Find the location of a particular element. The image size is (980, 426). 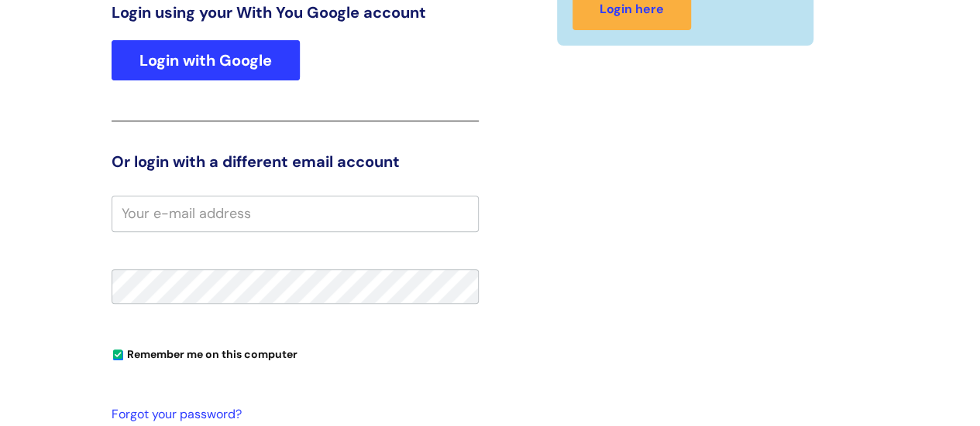

a: Login with Google is located at coordinates (205, 60).